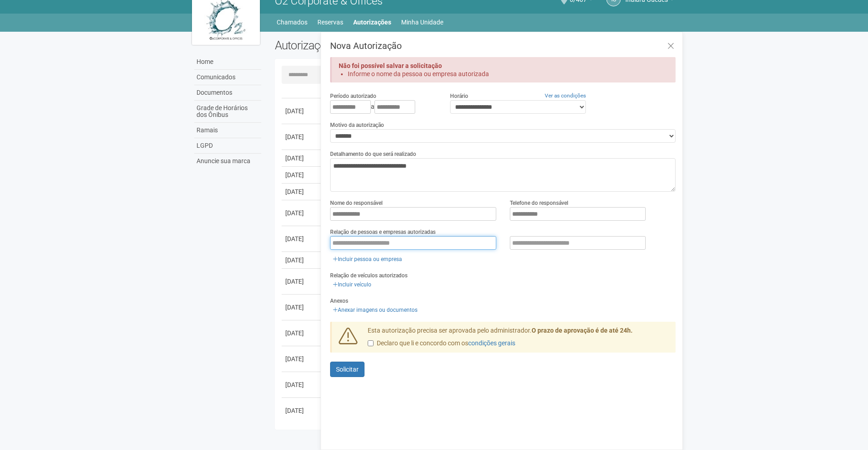  What do you see at coordinates (503, 46) in the screenshot?
I see `h3: Nova Autorização` at bounding box center [503, 46].